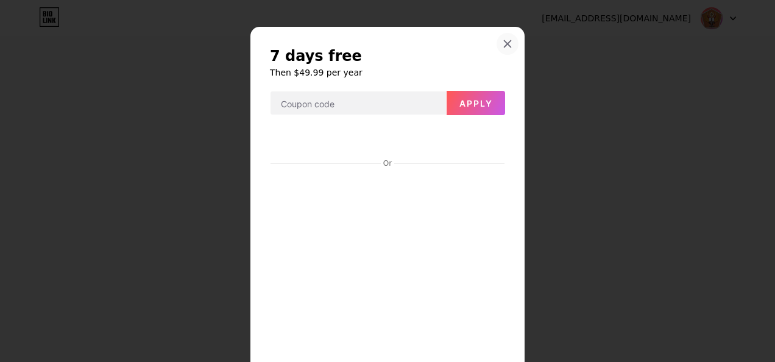 Image resolution: width=775 pixels, height=362 pixels. What do you see at coordinates (388, 163) in the screenshot?
I see `div: Or` at bounding box center [388, 163].